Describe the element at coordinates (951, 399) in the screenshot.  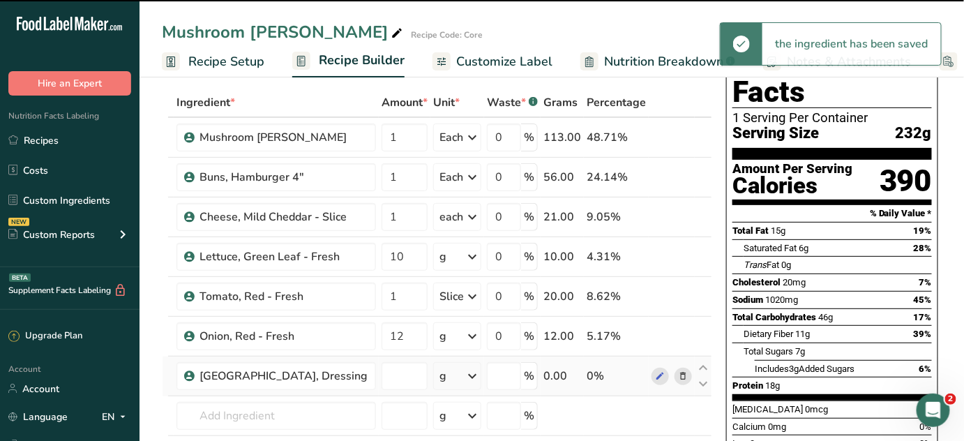
I see `span: 2` at that location.